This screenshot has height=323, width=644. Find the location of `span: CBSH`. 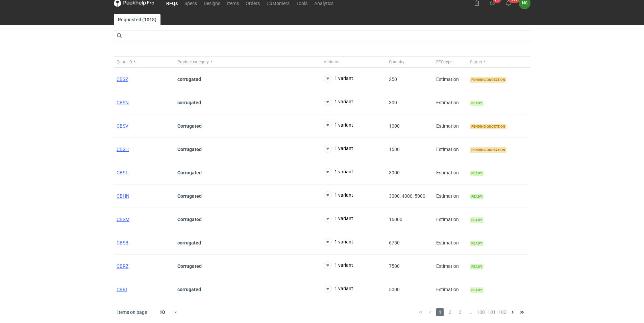

span: CBSH is located at coordinates (122, 149).